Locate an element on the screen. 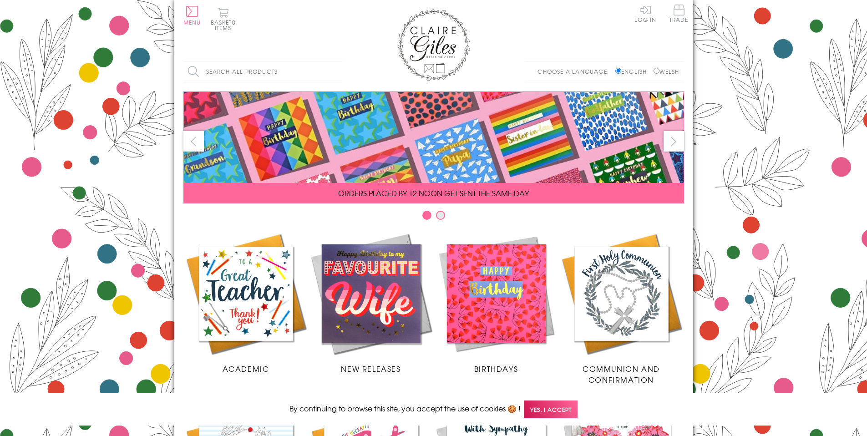 The image size is (867, 436). img: Claire Giles Greetings Cards is located at coordinates (434, 45).